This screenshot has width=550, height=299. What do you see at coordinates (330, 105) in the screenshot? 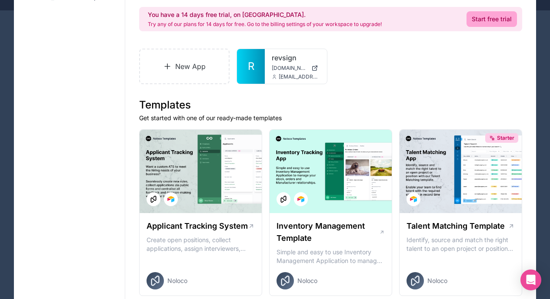
I see `h1: Templates` at bounding box center [330, 105].